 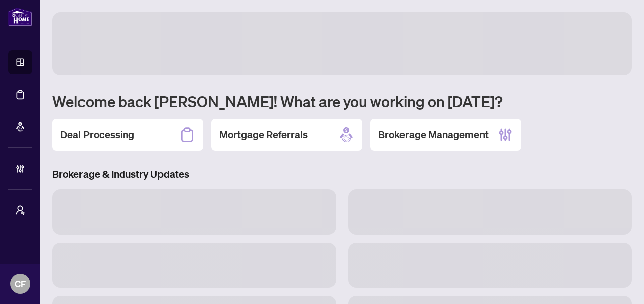 What do you see at coordinates (97, 135) in the screenshot?
I see `h2: Deal Processing` at bounding box center [97, 135].